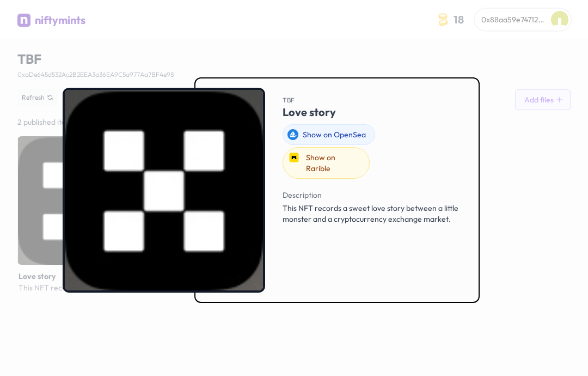 Image resolution: width=588 pixels, height=376 pixels. What do you see at coordinates (326, 163) in the screenshot?
I see `a: Show on Rarible` at bounding box center [326, 163].